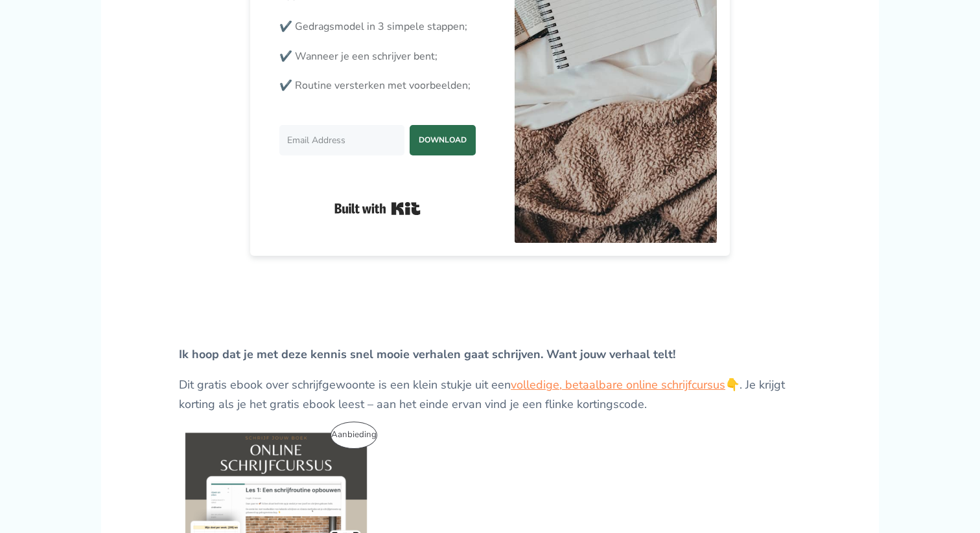 This screenshot has height=533, width=980. What do you see at coordinates (378, 208) in the screenshot?
I see `a: Built with Kit` at bounding box center [378, 208].